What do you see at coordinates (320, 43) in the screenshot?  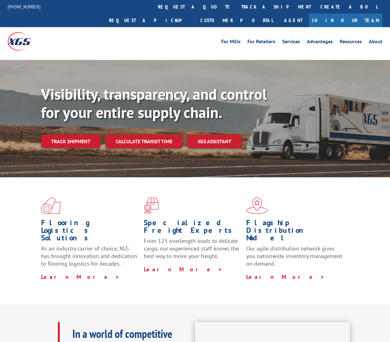 I see `a: Advantages` at bounding box center [320, 43].